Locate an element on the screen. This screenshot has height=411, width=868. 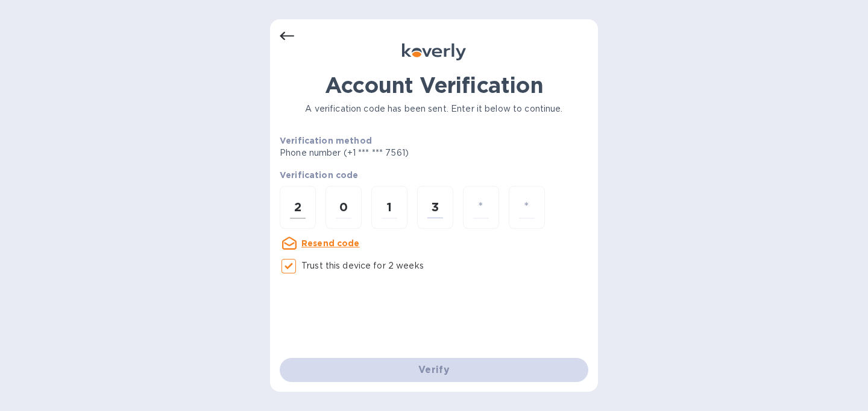
p: A verification code has been sent. Enter it below to continue. is located at coordinates (434, 108).